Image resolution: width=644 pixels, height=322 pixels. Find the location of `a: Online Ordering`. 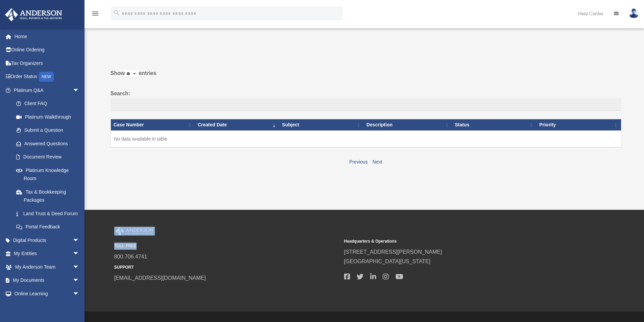

a: Online Ordering is located at coordinates (47, 50).